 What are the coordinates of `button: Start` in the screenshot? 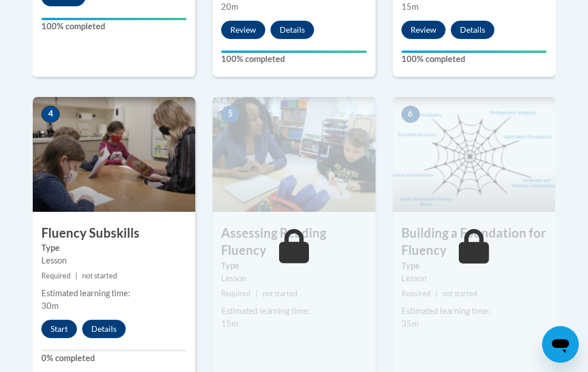 It's located at (59, 329).